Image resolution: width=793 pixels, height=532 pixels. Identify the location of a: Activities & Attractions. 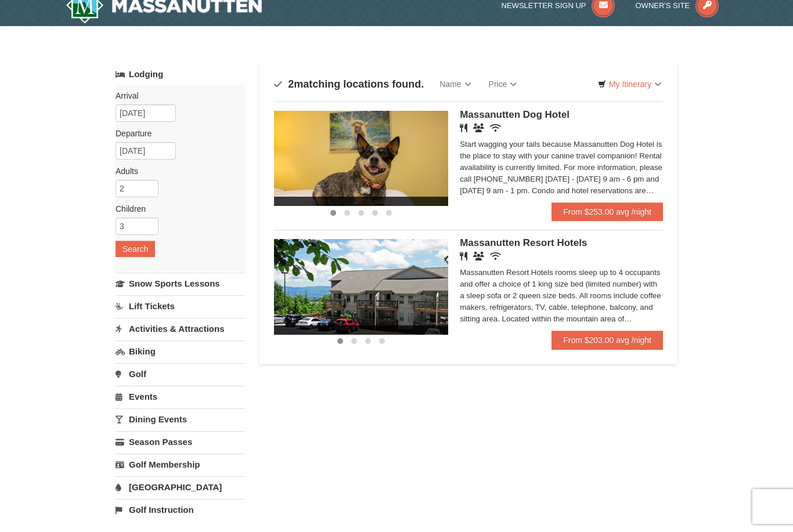
(180, 328).